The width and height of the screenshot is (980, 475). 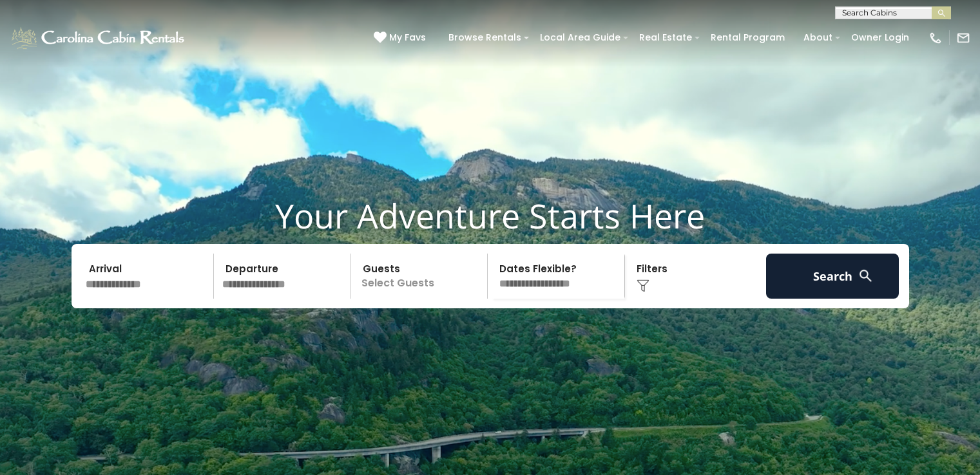 I want to click on button: Search, so click(x=832, y=276).